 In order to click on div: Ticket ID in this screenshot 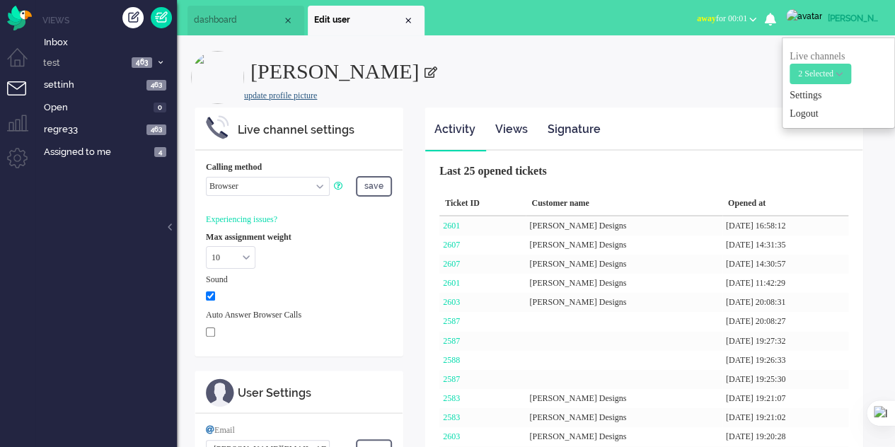, I will do `click(483, 204)`.